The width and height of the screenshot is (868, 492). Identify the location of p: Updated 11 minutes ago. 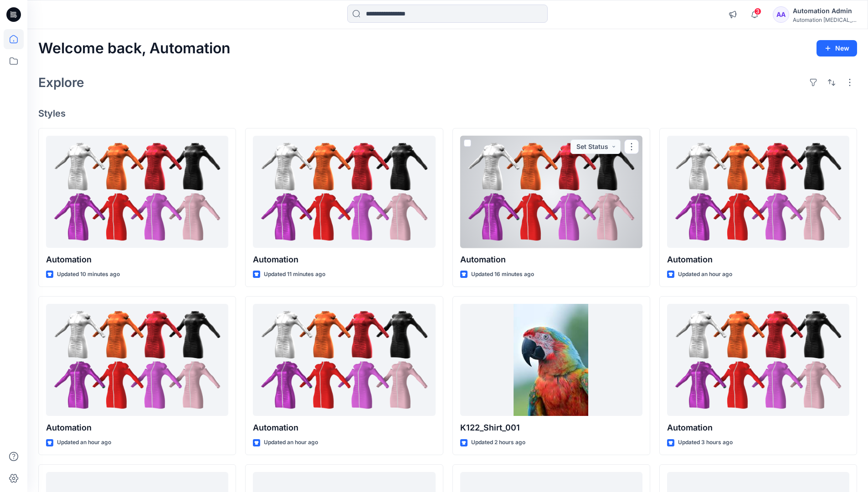
(294, 274).